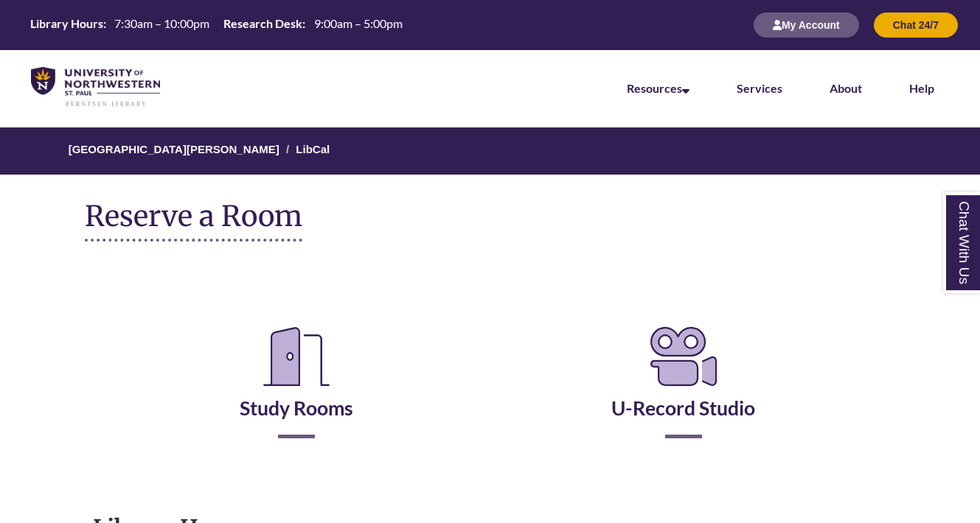  What do you see at coordinates (66, 23) in the screenshot?
I see `th: Library Hours:` at bounding box center [66, 23].